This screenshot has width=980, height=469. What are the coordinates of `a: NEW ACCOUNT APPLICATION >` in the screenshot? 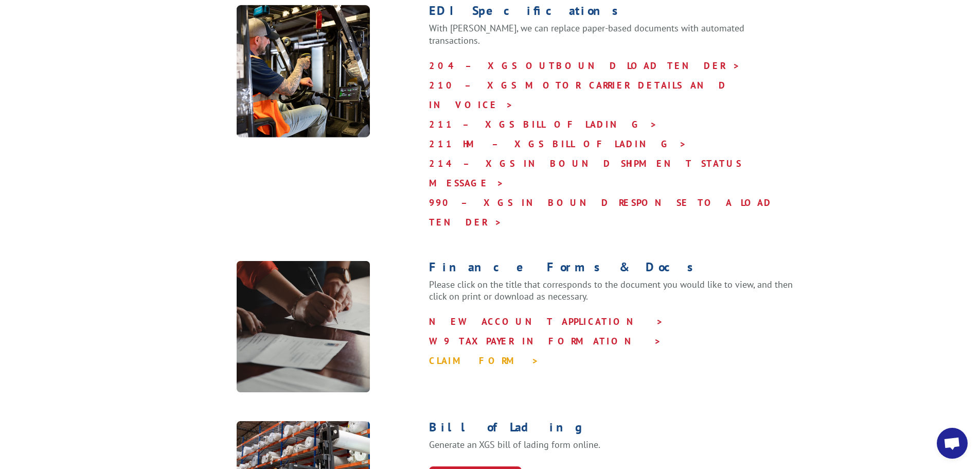 It's located at (546, 321).